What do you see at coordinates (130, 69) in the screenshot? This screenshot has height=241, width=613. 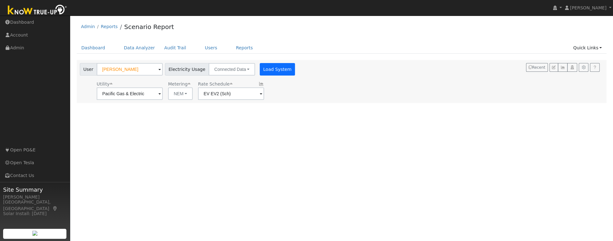 I see `input: Select a User` at bounding box center [130, 69].